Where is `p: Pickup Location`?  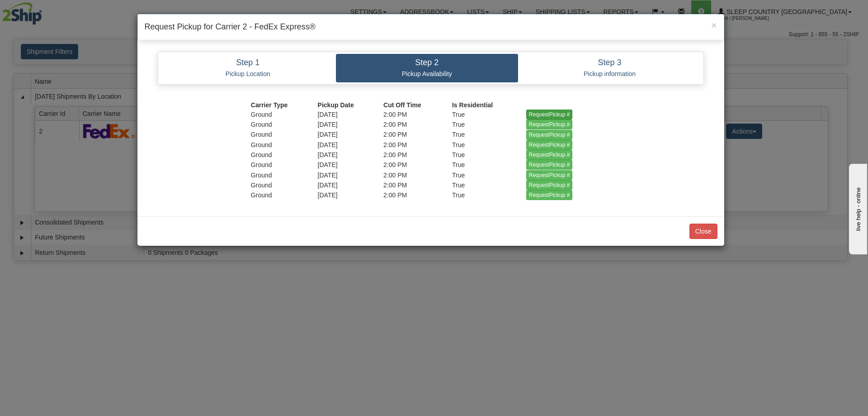
p: Pickup Location is located at coordinates (248, 74).